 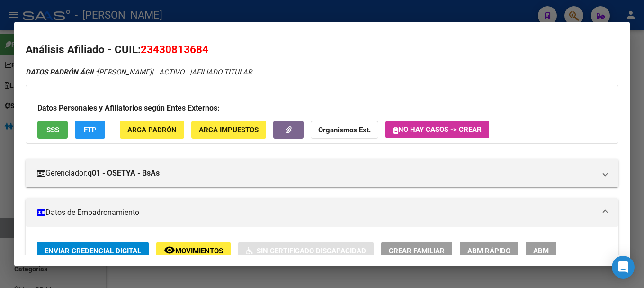 What do you see at coordinates (53, 130) in the screenshot?
I see `span: SSS` at bounding box center [53, 130].